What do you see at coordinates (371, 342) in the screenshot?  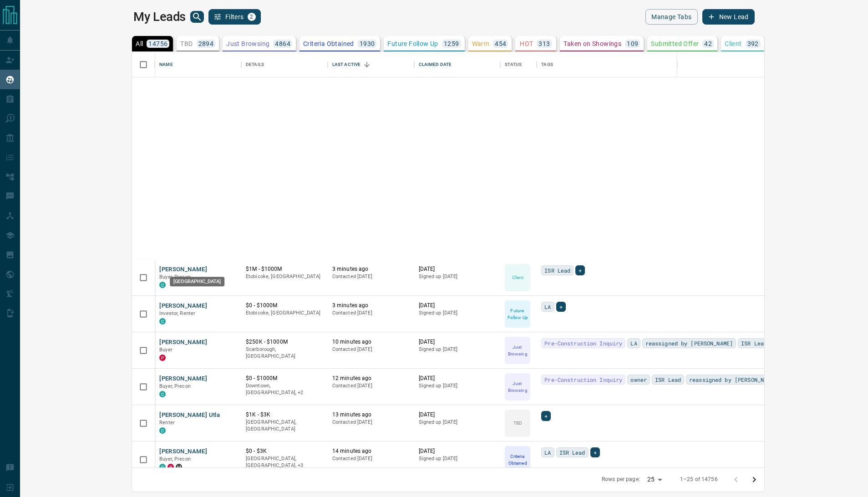 I see `p: 10 minutes ago` at bounding box center [371, 342].